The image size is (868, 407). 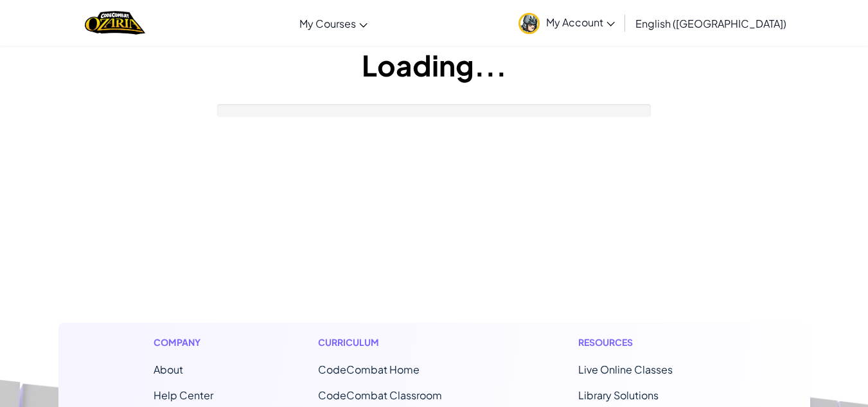 I want to click on img: avatar, so click(x=528, y=23).